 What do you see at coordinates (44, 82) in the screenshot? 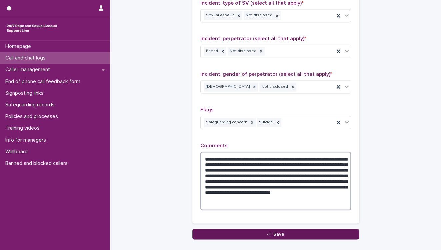
I see `p: End of phone call feedback form` at bounding box center [44, 82].